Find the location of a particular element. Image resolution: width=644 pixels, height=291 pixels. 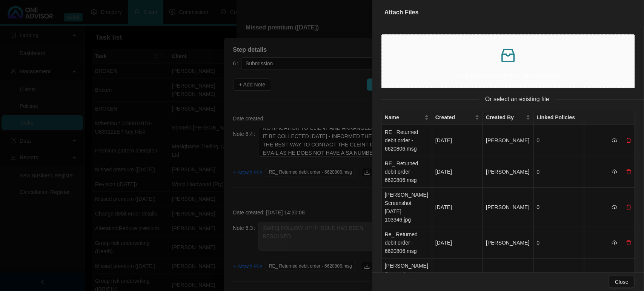

button: Close is located at coordinates (622, 281).